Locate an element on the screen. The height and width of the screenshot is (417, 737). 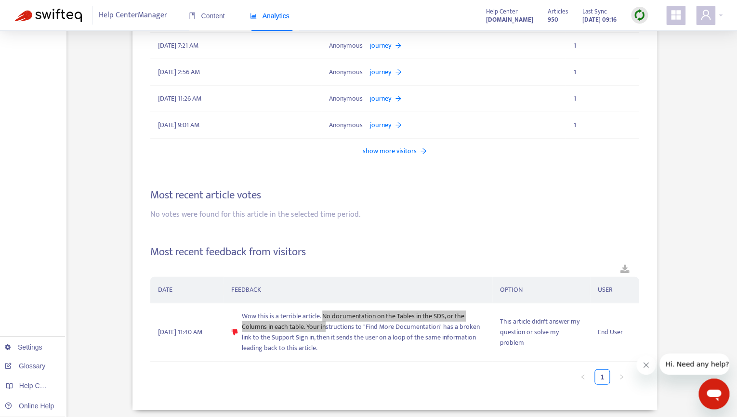
a: Online Help is located at coordinates (29, 406).